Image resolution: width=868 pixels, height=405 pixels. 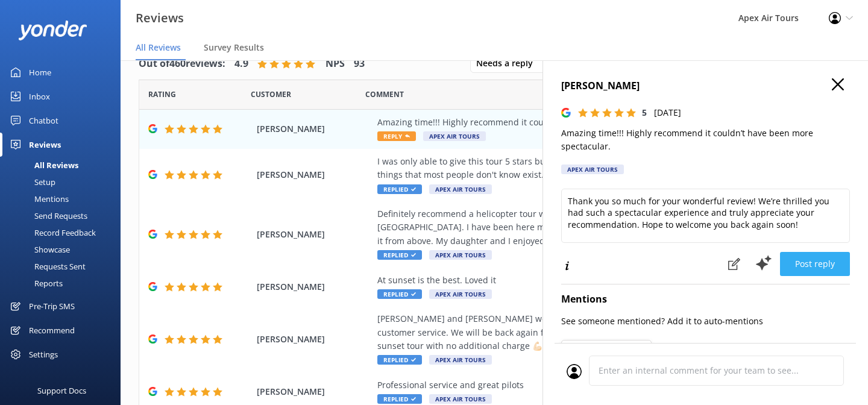 What do you see at coordinates (158, 47) in the screenshot?
I see `span: All Reviews` at bounding box center [158, 47].